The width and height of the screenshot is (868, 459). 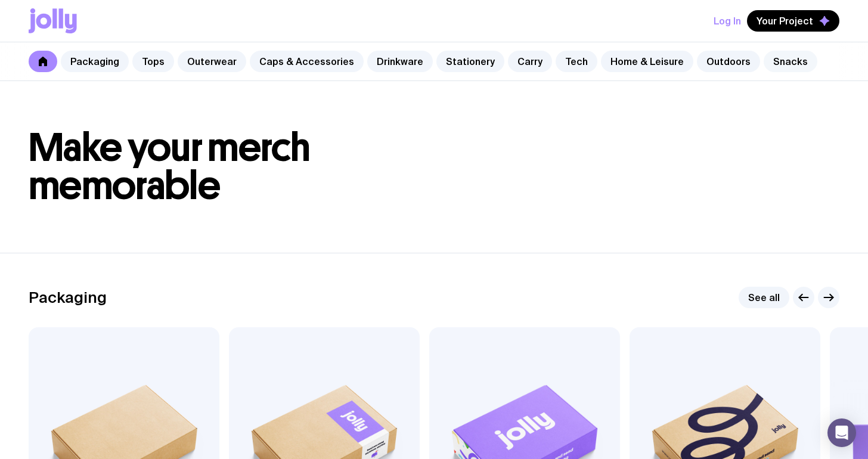 I want to click on a: Carry, so click(x=530, y=61).